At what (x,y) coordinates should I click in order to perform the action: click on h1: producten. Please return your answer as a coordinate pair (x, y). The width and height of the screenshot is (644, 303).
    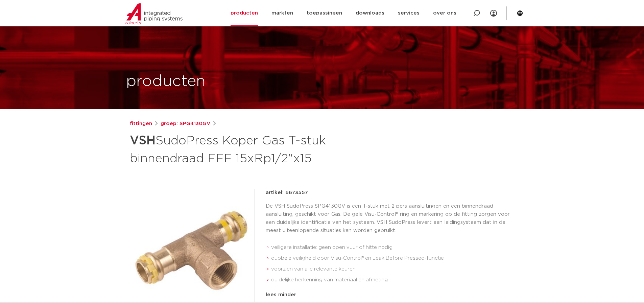
    Looking at the image, I should click on (166, 81).